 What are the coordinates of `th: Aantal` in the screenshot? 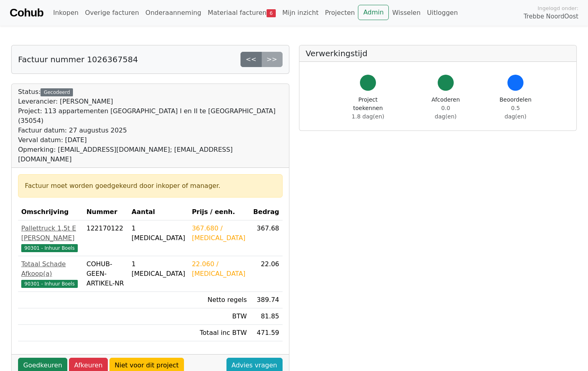 It's located at (158, 212).